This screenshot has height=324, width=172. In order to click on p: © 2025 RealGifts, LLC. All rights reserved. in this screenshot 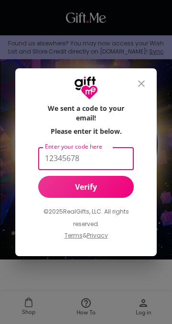, I will do `click(86, 218)`.